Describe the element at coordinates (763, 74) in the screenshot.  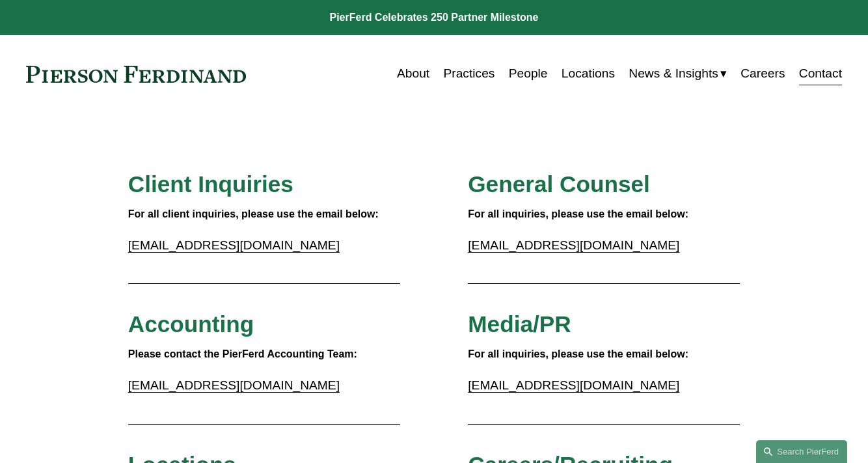
I see `a: Careers` at that location.